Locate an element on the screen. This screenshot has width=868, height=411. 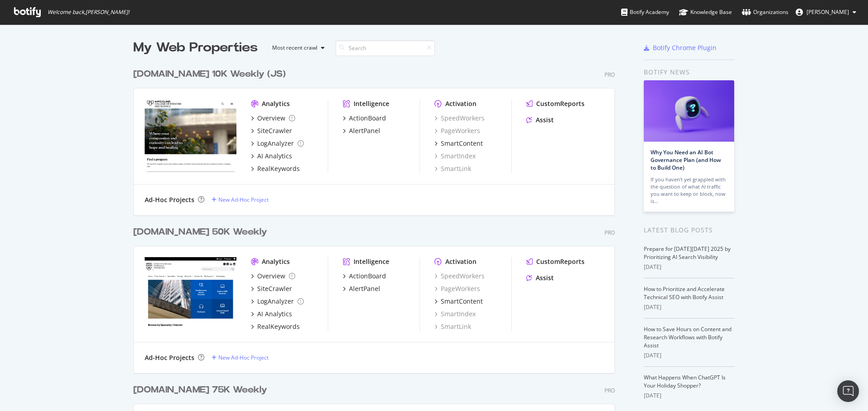
div: Botify Chrome Plugin is located at coordinates (684, 48).